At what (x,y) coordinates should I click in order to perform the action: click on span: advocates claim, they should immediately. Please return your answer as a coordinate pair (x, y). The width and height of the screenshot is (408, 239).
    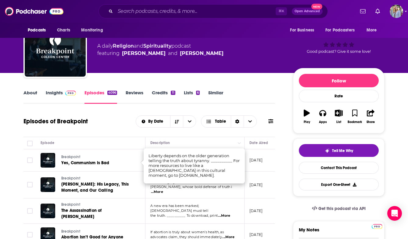
    Looking at the image, I should click on (186, 237).